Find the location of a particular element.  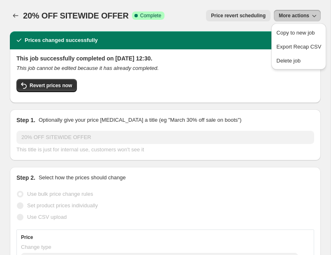

i: This job cannot be edited because it has already completed. is located at coordinates (88, 68).